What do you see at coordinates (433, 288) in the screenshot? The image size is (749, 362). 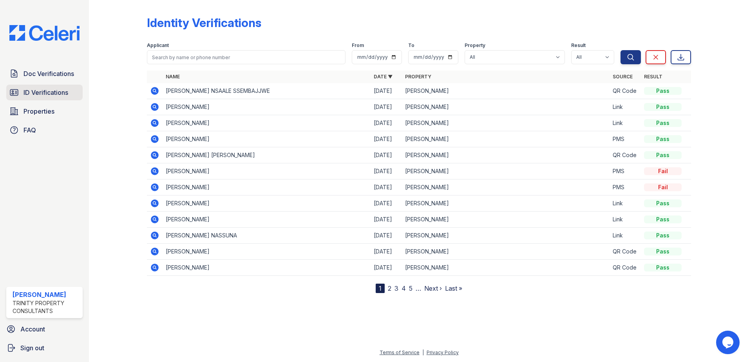 I see `a: Next ›` at bounding box center [433, 288].